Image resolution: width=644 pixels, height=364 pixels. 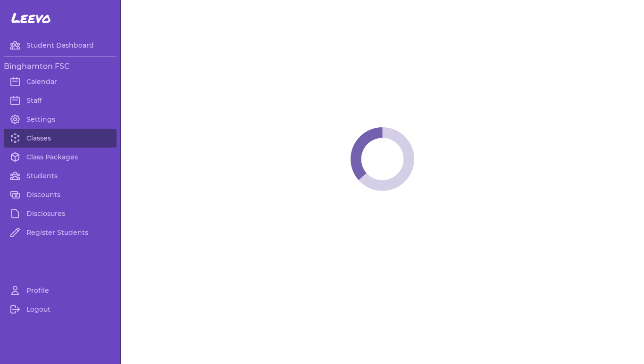 I want to click on h3: Binghamton FSC, so click(x=60, y=67).